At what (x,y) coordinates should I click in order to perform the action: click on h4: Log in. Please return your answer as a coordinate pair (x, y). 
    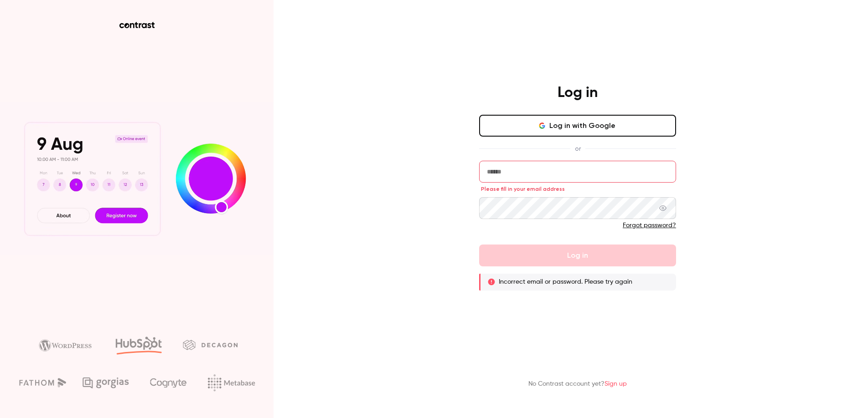
    Looking at the image, I should click on (578, 93).